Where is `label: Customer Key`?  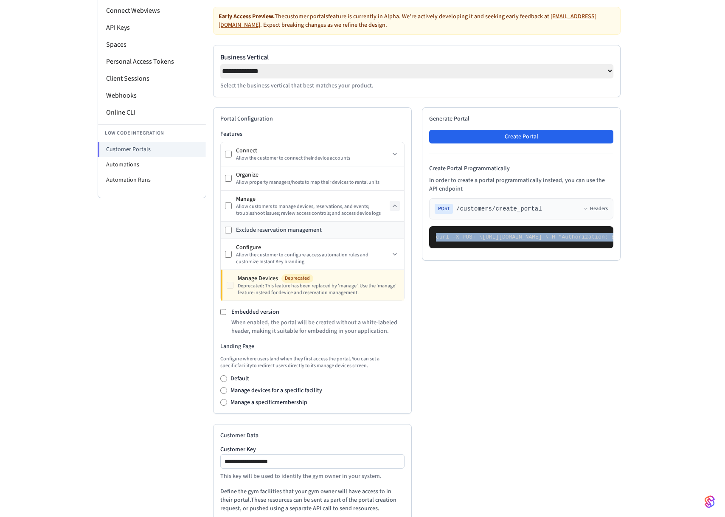 label: Customer Key is located at coordinates (312, 449).